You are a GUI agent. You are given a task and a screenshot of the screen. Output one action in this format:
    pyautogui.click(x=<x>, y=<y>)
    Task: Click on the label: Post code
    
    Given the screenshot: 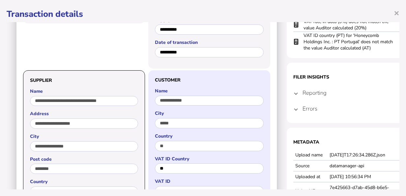 What is the action you would take?
    pyautogui.click(x=84, y=159)
    